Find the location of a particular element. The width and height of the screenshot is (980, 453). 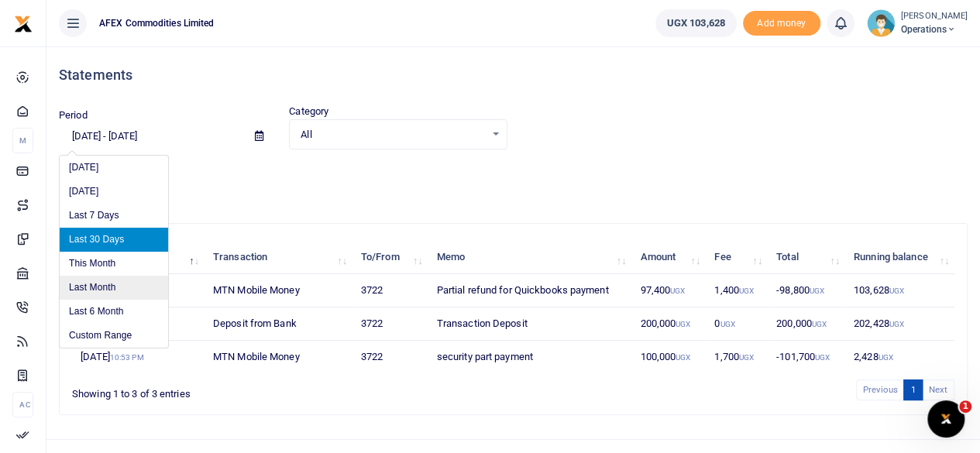

th: Transaction: activate to sort column ascending is located at coordinates (279, 257).